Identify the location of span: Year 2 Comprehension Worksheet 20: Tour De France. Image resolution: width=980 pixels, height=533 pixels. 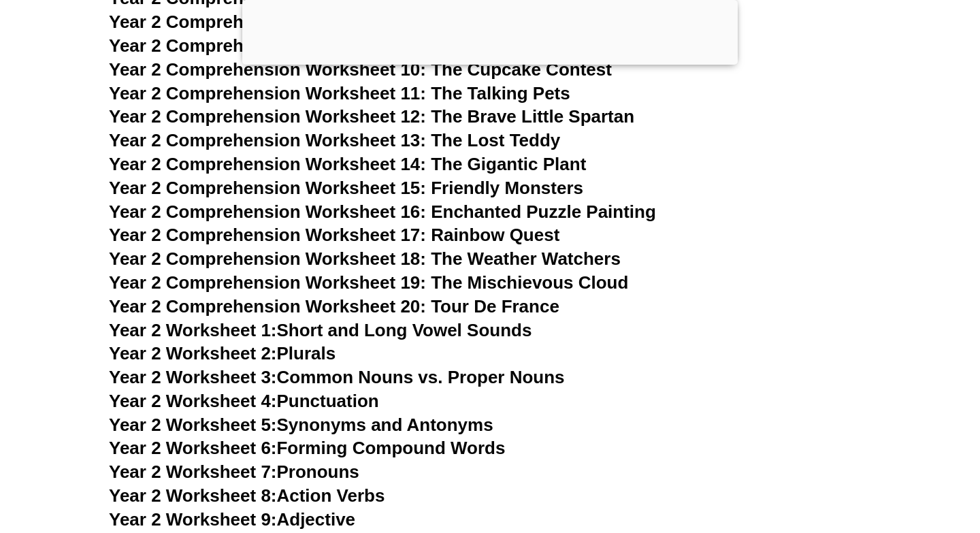
(334, 307).